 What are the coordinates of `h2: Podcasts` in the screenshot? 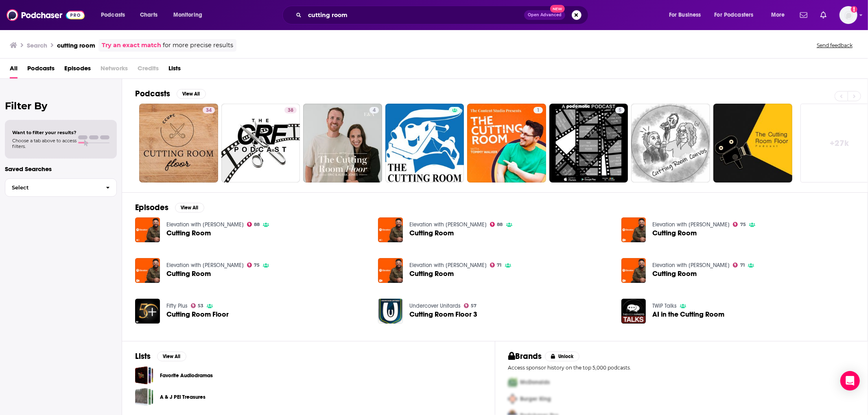 It's located at (153, 93).